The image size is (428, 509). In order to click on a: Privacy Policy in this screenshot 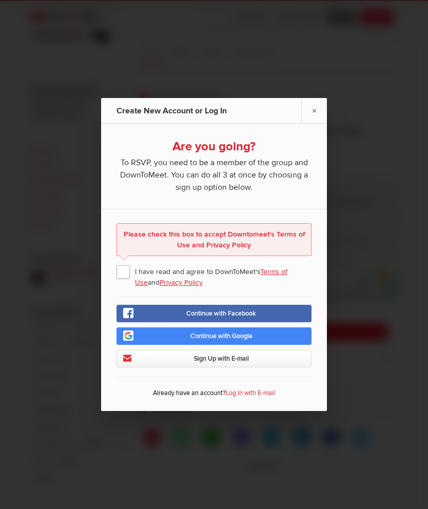, I will do `click(181, 282)`.